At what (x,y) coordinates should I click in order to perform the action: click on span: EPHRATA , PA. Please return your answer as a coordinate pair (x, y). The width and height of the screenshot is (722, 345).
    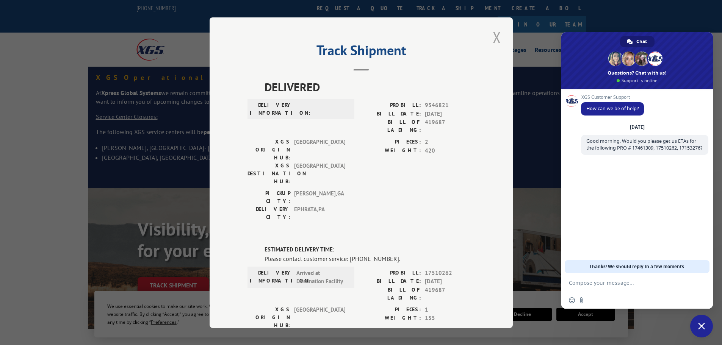
    Looking at the image, I should click on (320, 213).